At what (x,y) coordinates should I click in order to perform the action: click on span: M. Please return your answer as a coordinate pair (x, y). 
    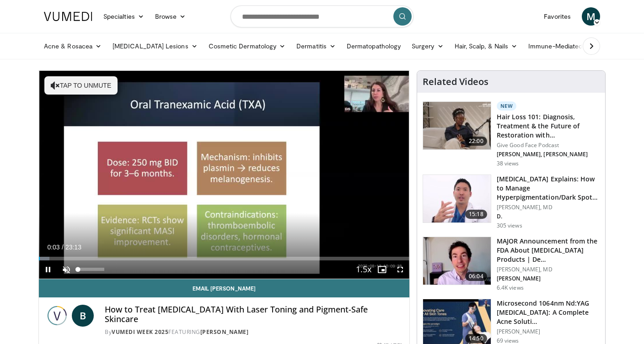
    Looking at the image, I should click on (591, 17).